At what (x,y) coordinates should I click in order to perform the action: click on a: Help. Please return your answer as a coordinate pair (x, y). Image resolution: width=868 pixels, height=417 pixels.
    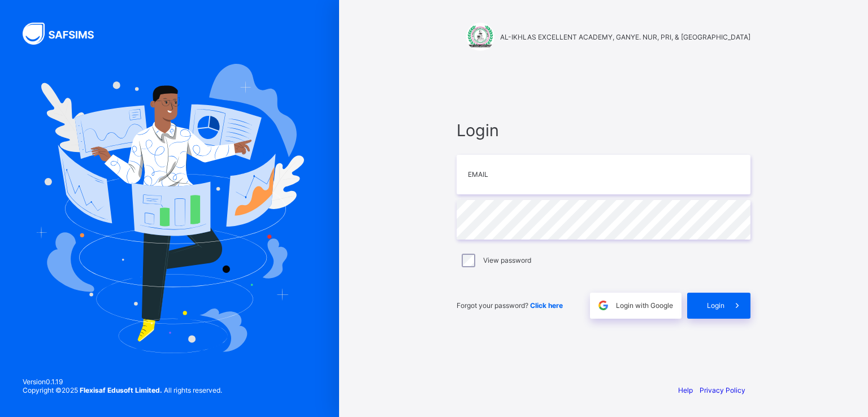
    Looking at the image, I should click on (686, 390).